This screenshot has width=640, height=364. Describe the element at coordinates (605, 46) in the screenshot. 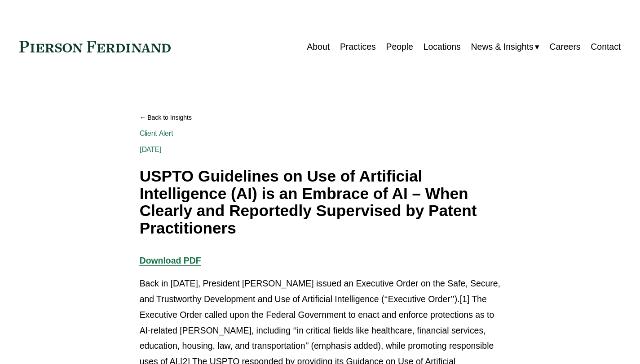

I see `a: Contact` at that location.